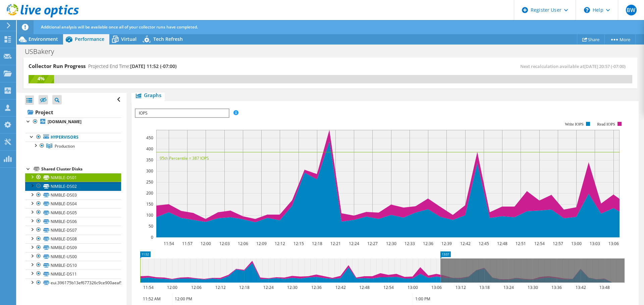 This screenshot has width=644, height=305. Describe the element at coordinates (446, 243) in the screenshot. I see `text: 12:39` at that location.